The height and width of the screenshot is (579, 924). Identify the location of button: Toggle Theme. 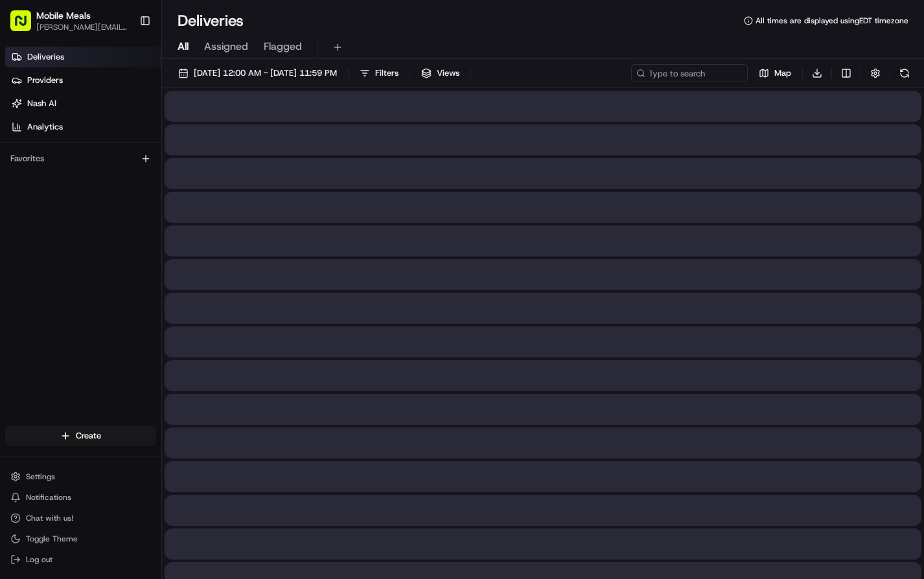
(80, 539).